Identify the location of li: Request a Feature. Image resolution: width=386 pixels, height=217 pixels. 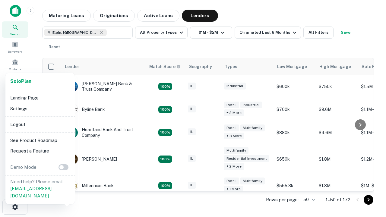
(40, 151).